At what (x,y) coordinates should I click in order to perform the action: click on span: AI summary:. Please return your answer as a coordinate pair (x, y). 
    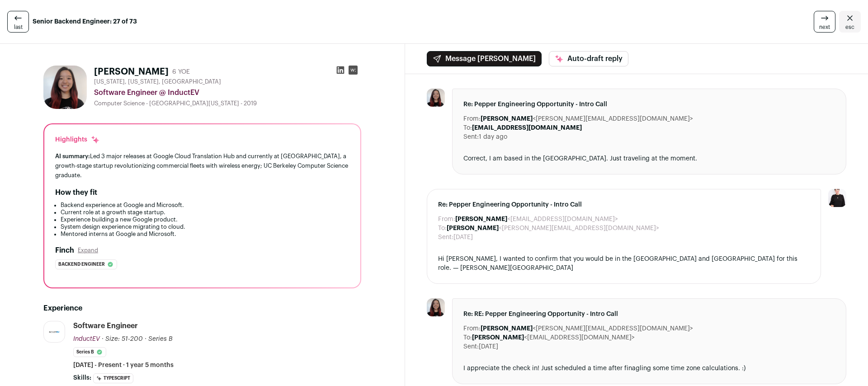
    Looking at the image, I should click on (72, 156).